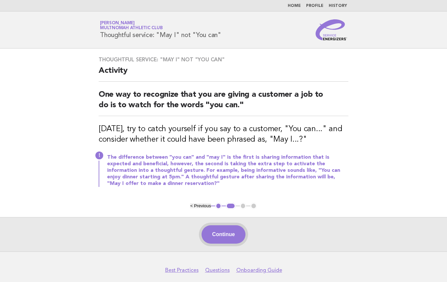  What do you see at coordinates (259, 270) in the screenshot?
I see `a: Onboarding Guide` at bounding box center [259, 270].